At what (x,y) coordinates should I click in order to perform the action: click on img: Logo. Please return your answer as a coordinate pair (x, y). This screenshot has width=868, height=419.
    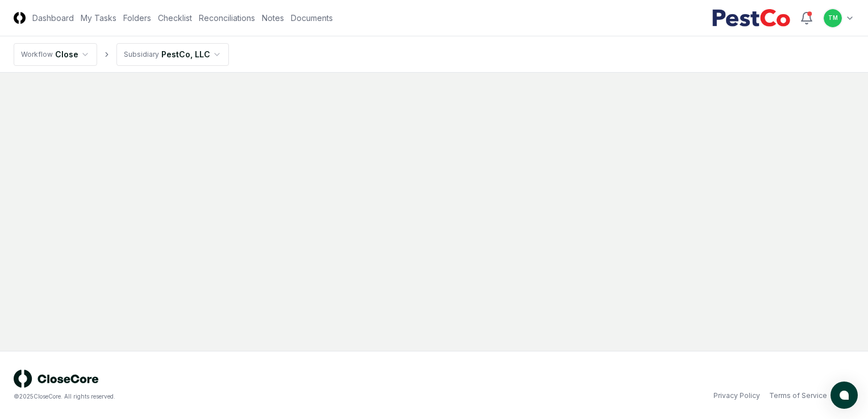
    Looking at the image, I should click on (19, 17).